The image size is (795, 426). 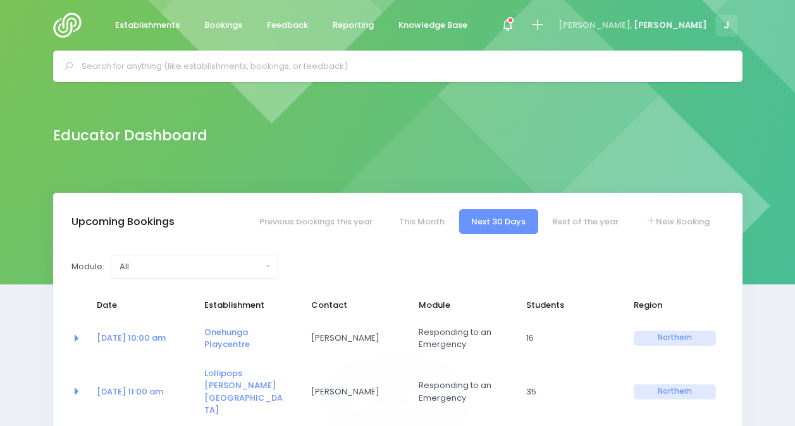 What do you see at coordinates (403, 66) in the screenshot?
I see `input: Search for anything (like establishments, bookings, or feedback)` at bounding box center [403, 66].